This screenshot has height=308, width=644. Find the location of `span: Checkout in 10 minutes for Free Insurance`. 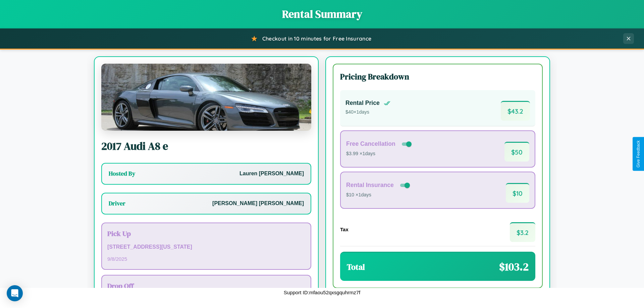

span: Checkout in 10 minutes for Free Insurance is located at coordinates (316, 39).